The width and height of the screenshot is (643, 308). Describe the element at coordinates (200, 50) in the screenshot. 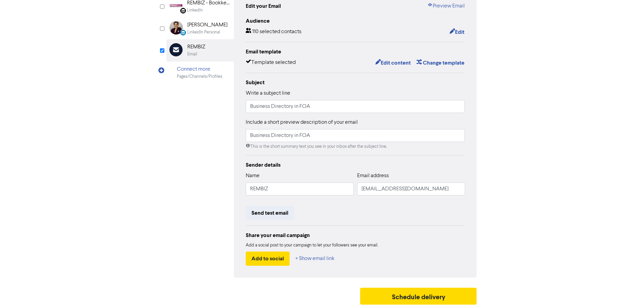

I see `div: REMBIZEmail` at that location.